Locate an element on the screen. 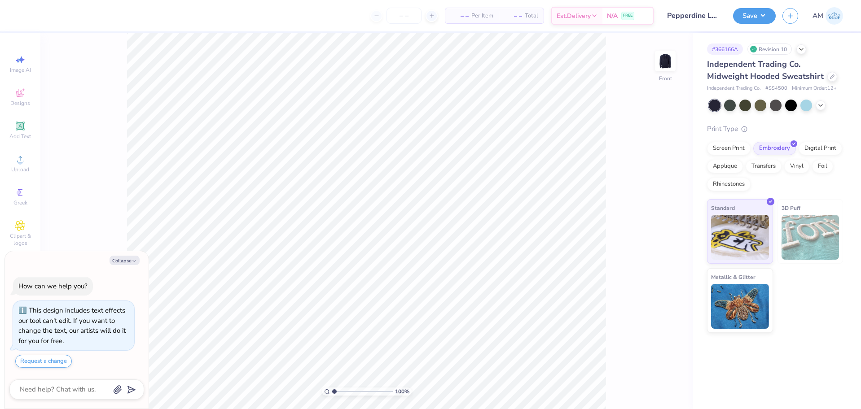 Image resolution: width=861 pixels, height=409 pixels. div: This design includes text effects our tool can't edit. If you want to change the text, our artist... is located at coordinates (72, 326).